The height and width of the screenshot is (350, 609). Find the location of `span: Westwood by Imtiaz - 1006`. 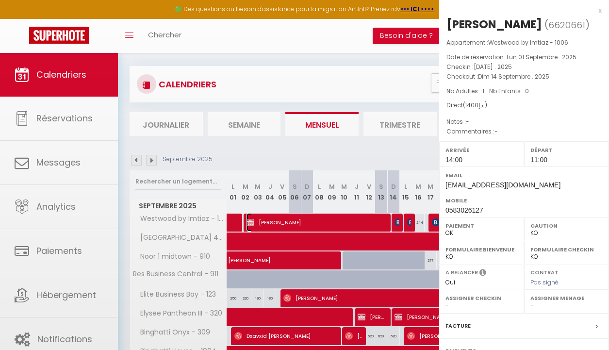

span: Westwood by Imtiaz - 1006 is located at coordinates (528, 42).